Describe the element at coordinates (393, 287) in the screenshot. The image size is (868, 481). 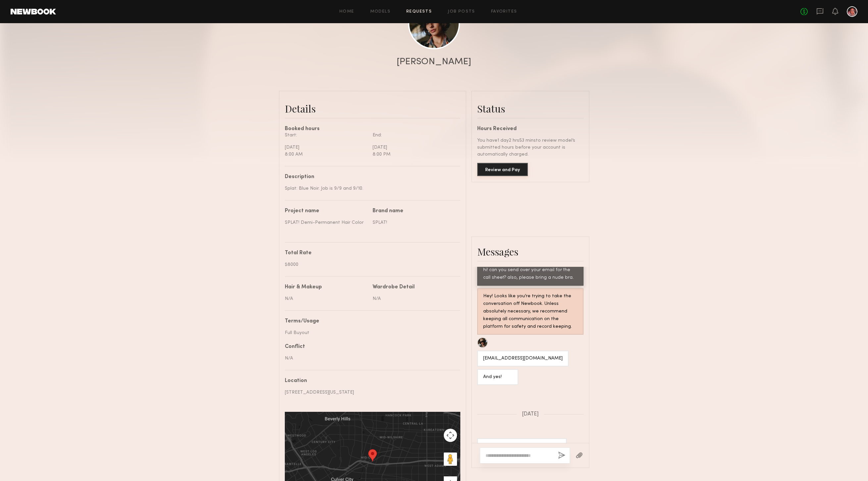
I see `div: Wardrobe Detail` at that location.